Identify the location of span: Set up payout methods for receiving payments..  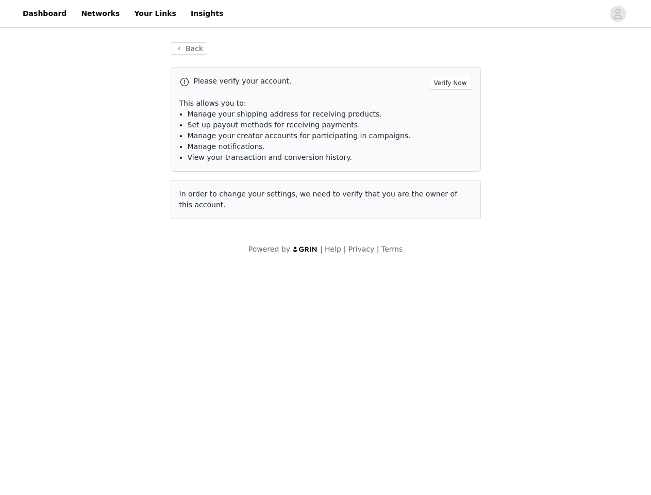
(274, 125).